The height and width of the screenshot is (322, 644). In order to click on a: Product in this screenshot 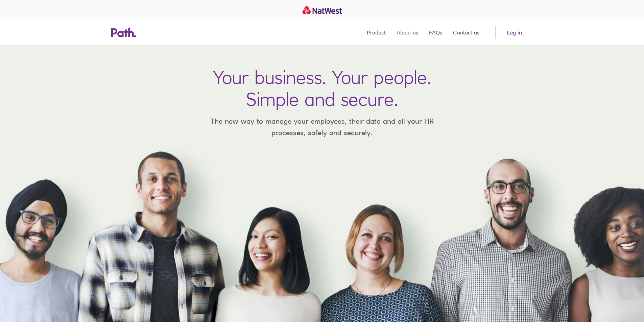, I will do `click(376, 32)`.